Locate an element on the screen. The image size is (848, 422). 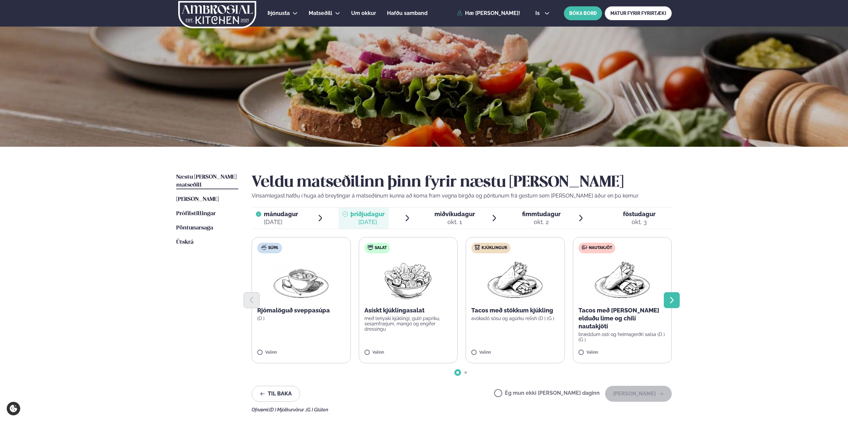
span: mánudagur is located at coordinates (281, 214).